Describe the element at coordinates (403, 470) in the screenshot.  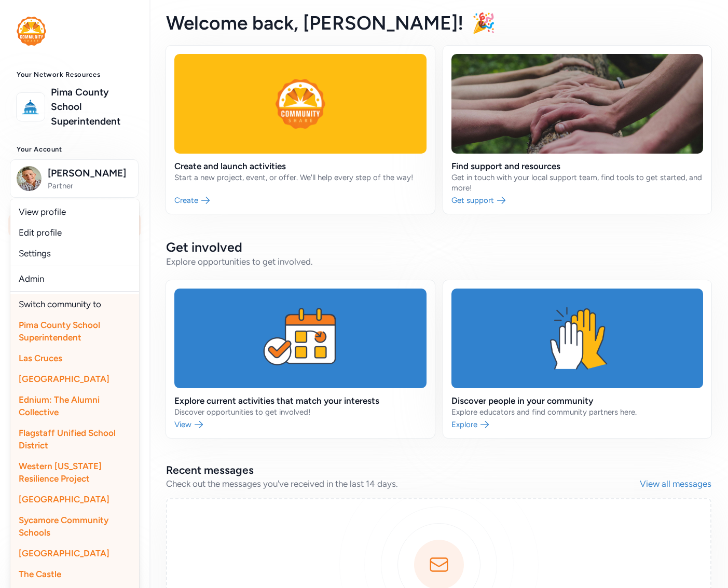
I see `h2: Recent messages` at that location.